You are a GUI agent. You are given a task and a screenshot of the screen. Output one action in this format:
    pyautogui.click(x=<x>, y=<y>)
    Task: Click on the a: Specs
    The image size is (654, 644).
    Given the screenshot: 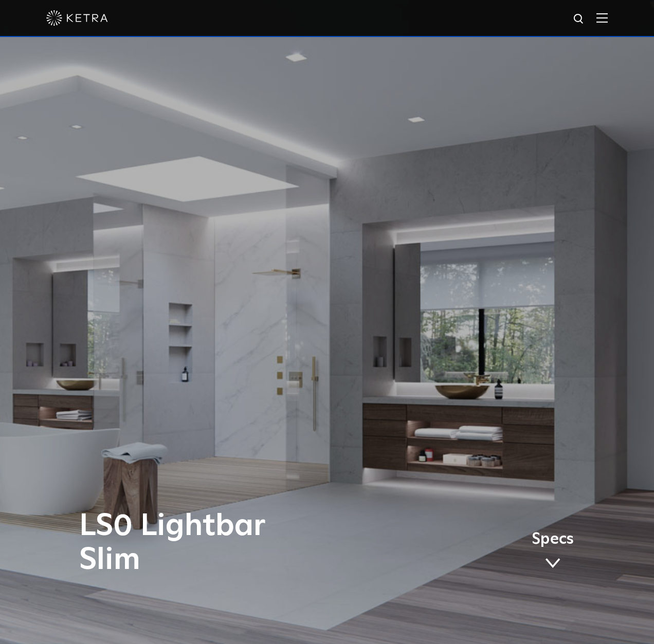 What is the action you would take?
    pyautogui.click(x=553, y=551)
    